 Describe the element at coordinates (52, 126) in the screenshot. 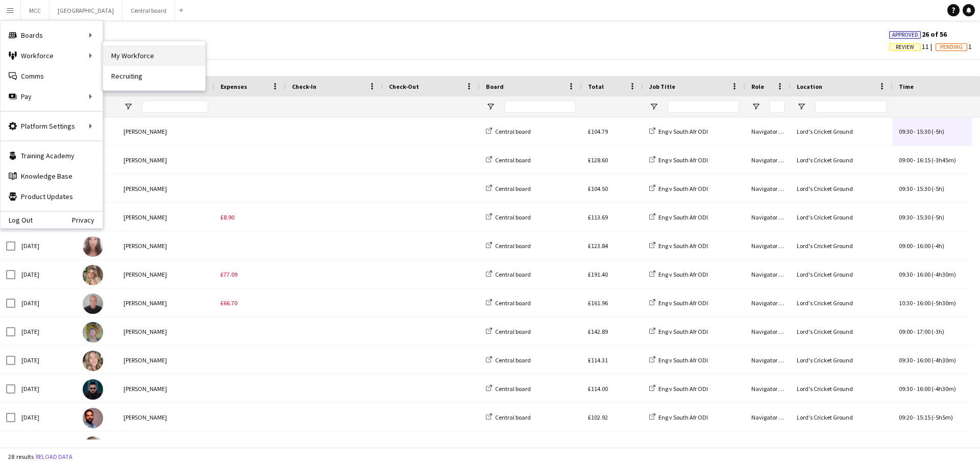

I see `div: Platform Settings` at that location.